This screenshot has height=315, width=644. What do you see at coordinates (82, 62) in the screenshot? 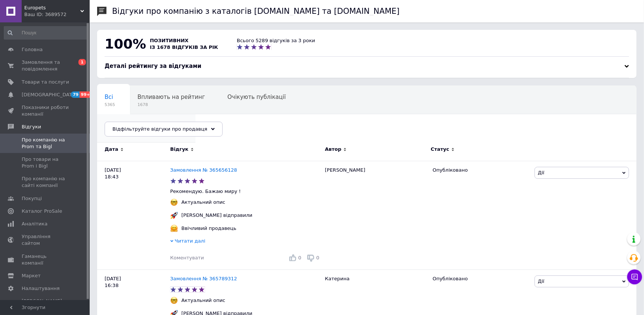
I see `span: 1` at bounding box center [82, 62].